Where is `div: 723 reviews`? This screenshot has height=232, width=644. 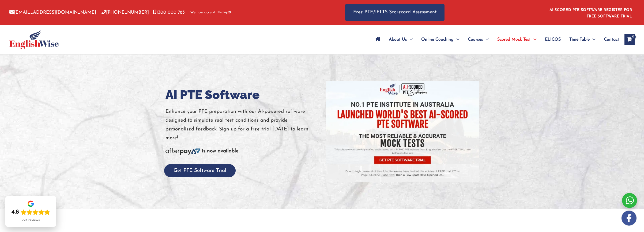 div: 723 reviews is located at coordinates (31, 220).